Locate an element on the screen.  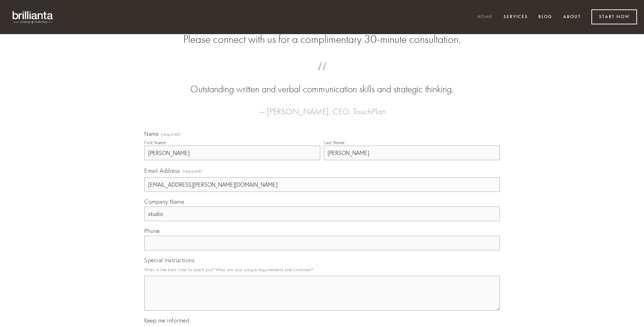
span: Company Name is located at coordinates (164, 202).